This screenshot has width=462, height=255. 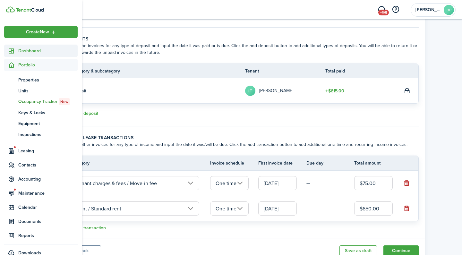 I want to click on span: Leasing, so click(x=48, y=151).